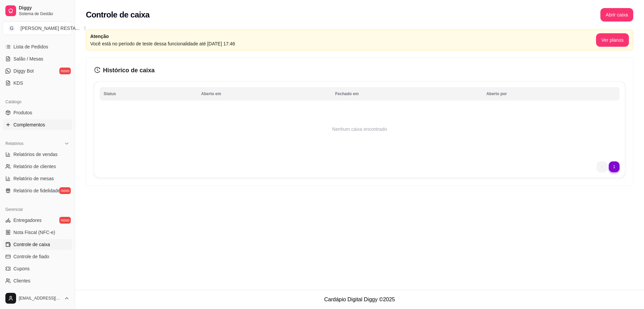  What do you see at coordinates (31, 256) in the screenshot?
I see `span: Controle de fiado` at bounding box center [31, 256].